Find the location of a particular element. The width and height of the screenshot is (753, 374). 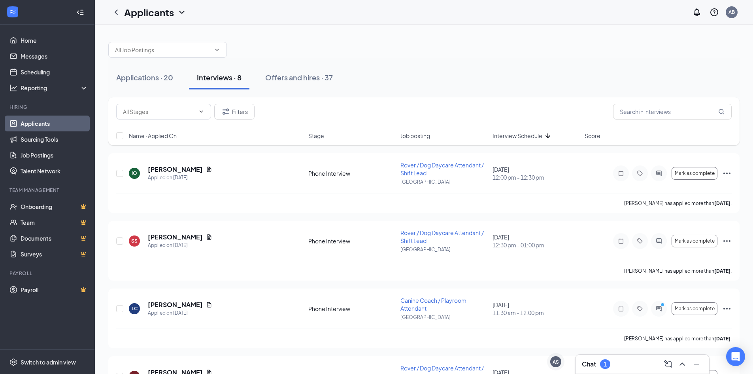

svg: ChevronLeft is located at coordinates (116, 12).